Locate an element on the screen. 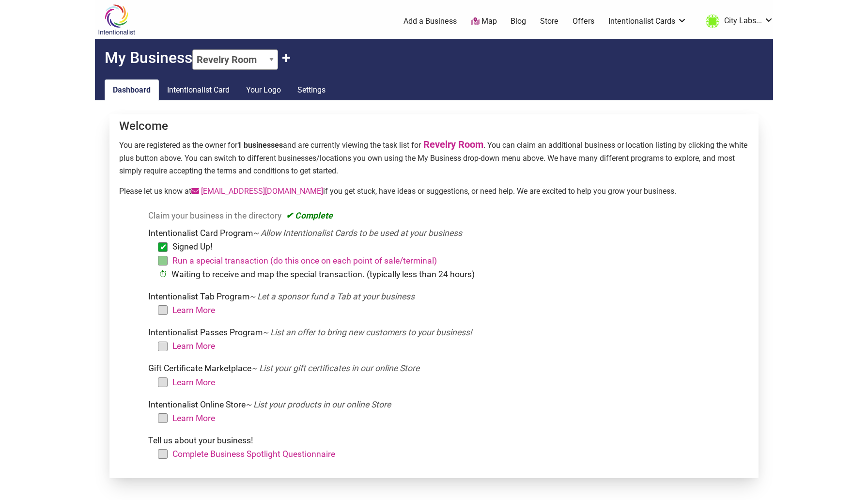  li: Signed Up! is located at coordinates (454, 247).